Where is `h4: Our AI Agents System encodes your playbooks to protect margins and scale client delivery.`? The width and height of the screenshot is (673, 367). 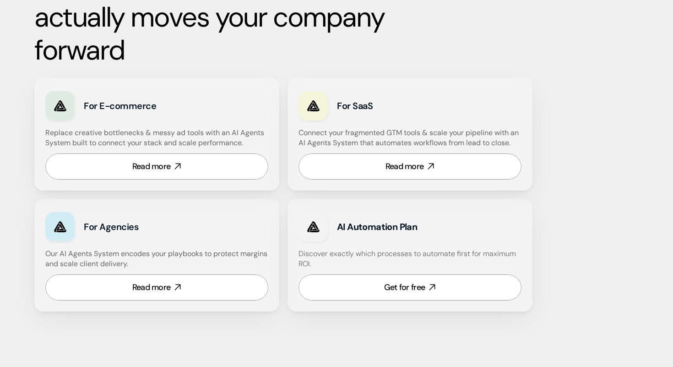 h4: Our AI Agents System encodes your playbooks to protect margins and scale client delivery. is located at coordinates (157, 259).